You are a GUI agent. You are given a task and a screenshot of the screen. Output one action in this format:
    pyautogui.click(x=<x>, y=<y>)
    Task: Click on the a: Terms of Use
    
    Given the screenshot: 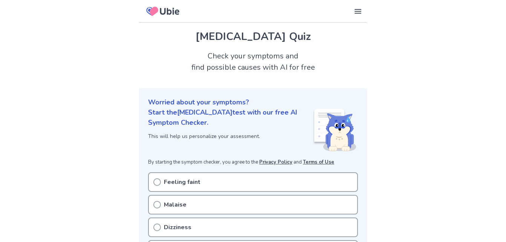 What is the action you would take?
    pyautogui.click(x=319, y=162)
    